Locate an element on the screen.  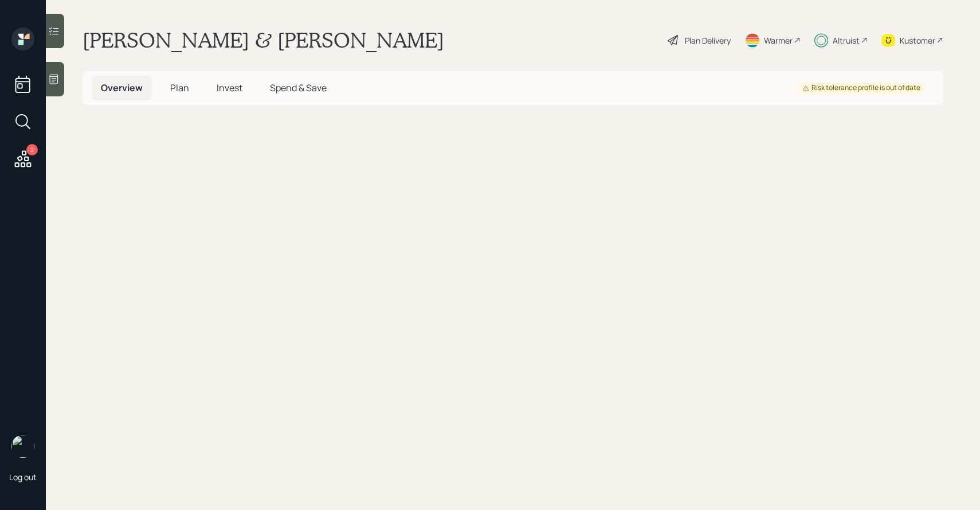
img: sami-boghos-headshot.png is located at coordinates (23, 446).